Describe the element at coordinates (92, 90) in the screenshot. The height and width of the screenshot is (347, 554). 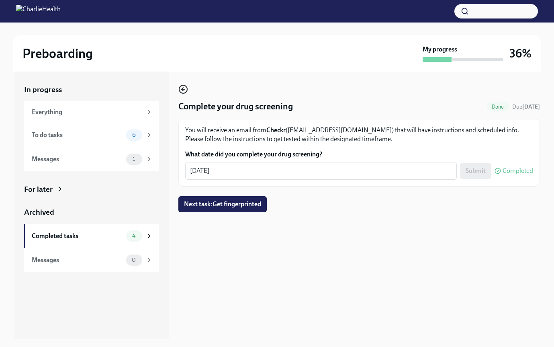
I see `a: In progress` at that location.